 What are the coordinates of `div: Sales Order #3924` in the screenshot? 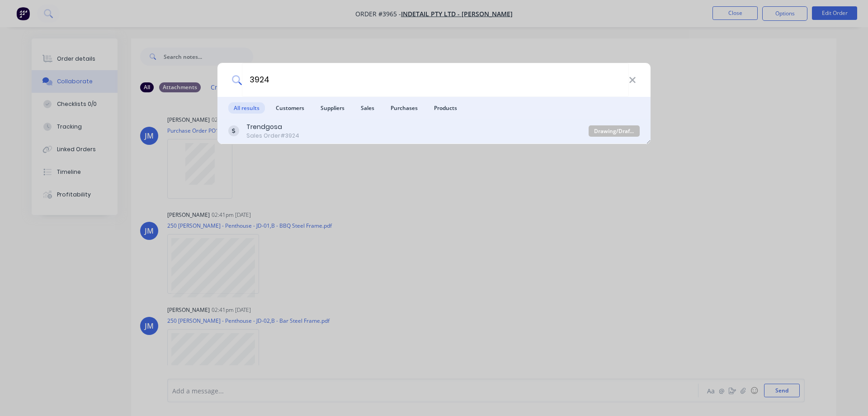 It's located at (273, 136).